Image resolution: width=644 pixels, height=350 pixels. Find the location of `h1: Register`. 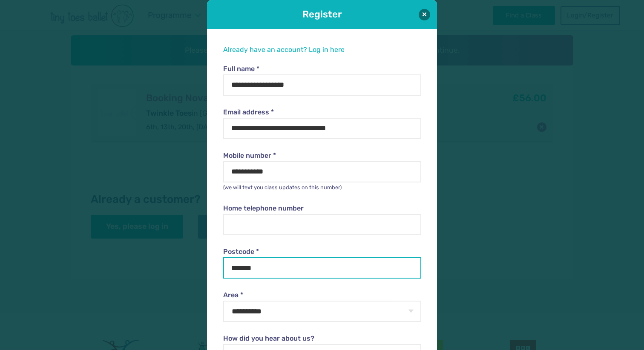

h1: Register is located at coordinates (322, 14).